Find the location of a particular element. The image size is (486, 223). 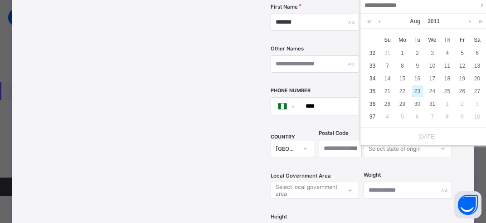

td: August 17, 2011 is located at coordinates (432, 78).